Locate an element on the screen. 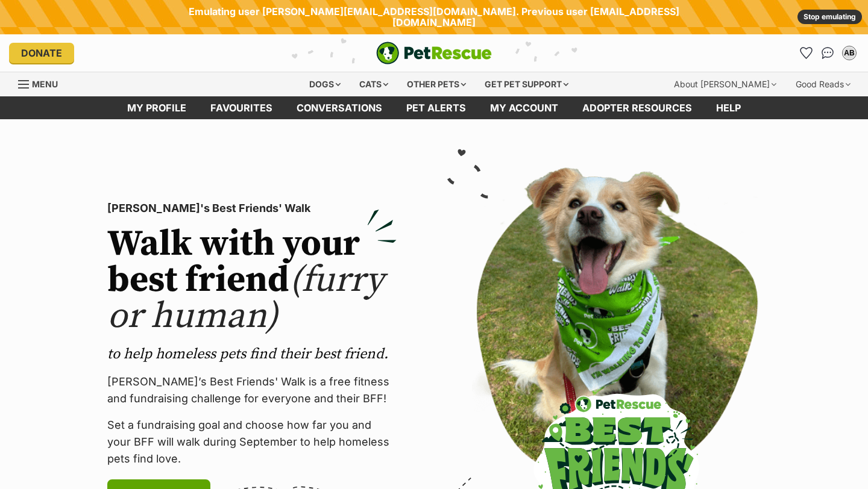  h2: Walk with your best friend is located at coordinates (251, 281).